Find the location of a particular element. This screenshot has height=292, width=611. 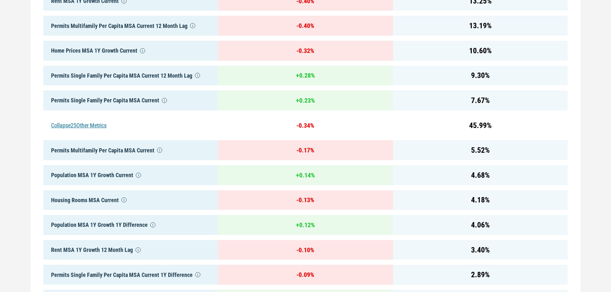

div: Population MSA 1Y Growth Current is located at coordinates (131, 175).